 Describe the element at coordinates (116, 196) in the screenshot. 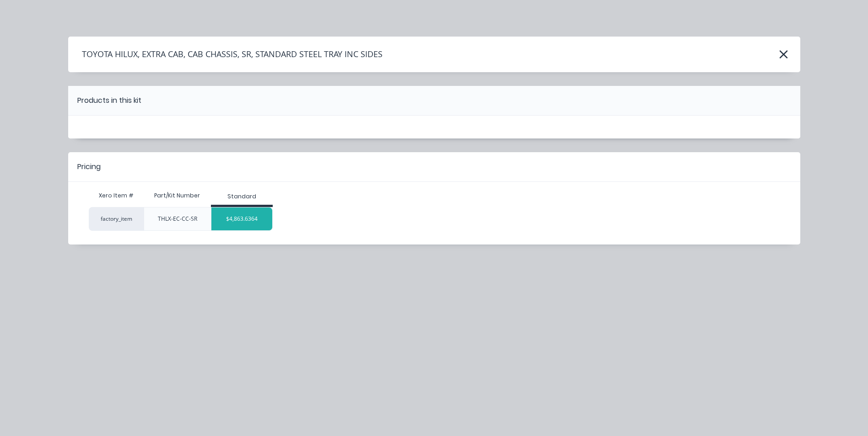

I see `div: Xero Item #` at that location.